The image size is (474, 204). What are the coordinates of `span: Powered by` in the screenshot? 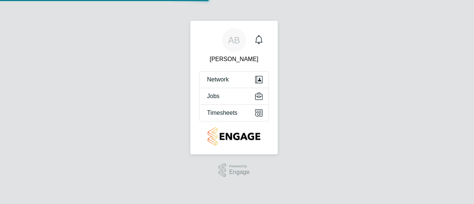 It's located at (239, 166).